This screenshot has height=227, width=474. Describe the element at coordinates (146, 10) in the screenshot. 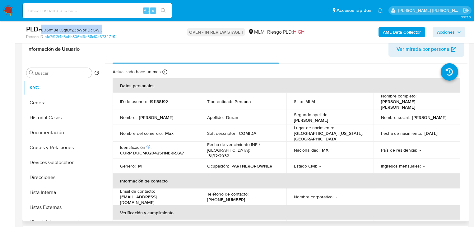

I see `span: Alt` at that location.